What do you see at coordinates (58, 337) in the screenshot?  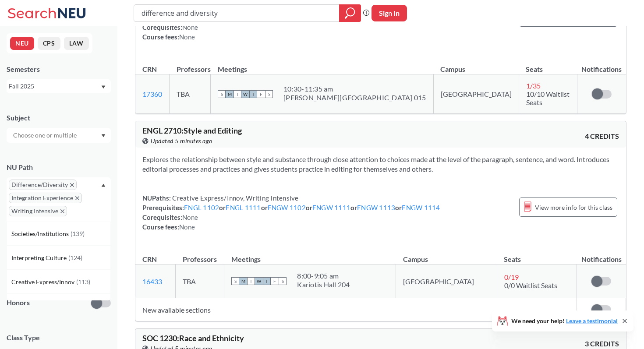 I see `span: Class Type` at bounding box center [58, 337].